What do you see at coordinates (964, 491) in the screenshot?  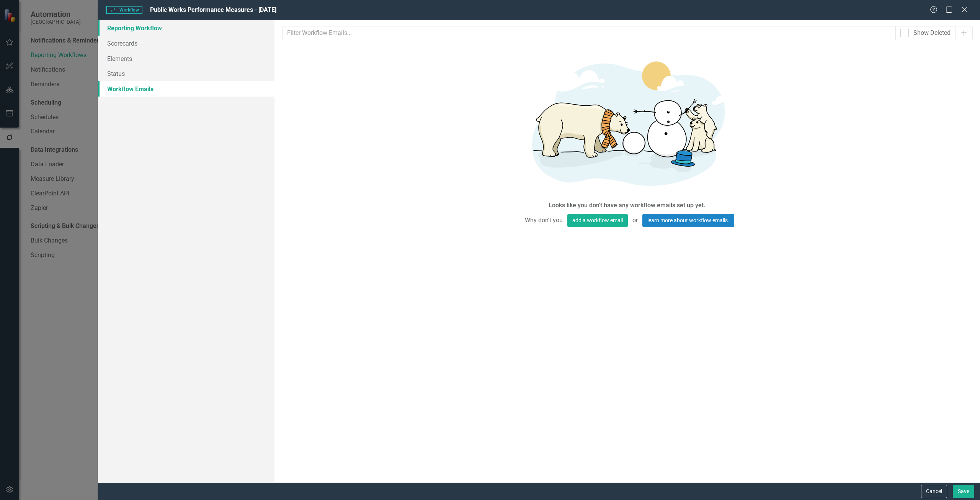 I see `button: Save` at bounding box center [964, 491].